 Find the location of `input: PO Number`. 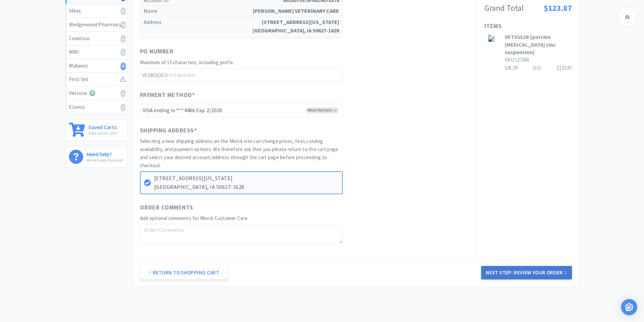

input: PO Number is located at coordinates (241, 75).